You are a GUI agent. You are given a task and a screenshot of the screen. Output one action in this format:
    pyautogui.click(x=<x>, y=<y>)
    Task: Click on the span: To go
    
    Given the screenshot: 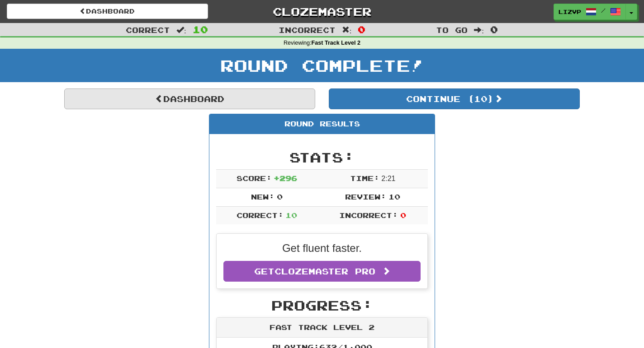 What is the action you would take?
    pyautogui.click(x=452, y=30)
    